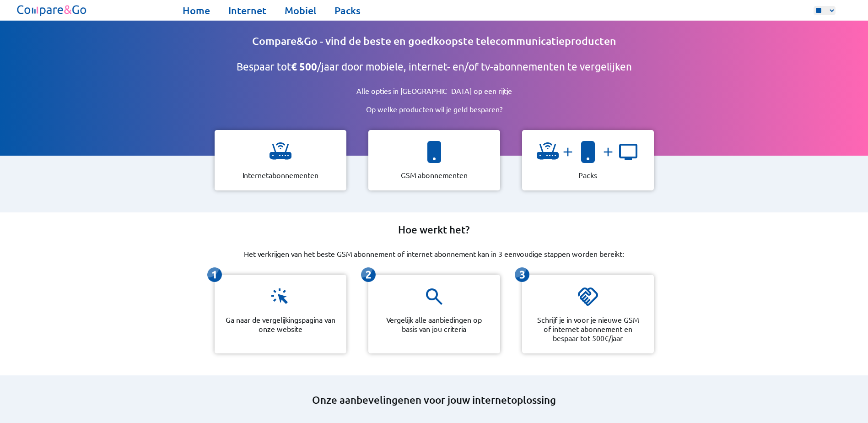  What do you see at coordinates (588, 297) in the screenshot?
I see `img: Icoon dat een handdruk vertegenwoordigt` at bounding box center [588, 297].